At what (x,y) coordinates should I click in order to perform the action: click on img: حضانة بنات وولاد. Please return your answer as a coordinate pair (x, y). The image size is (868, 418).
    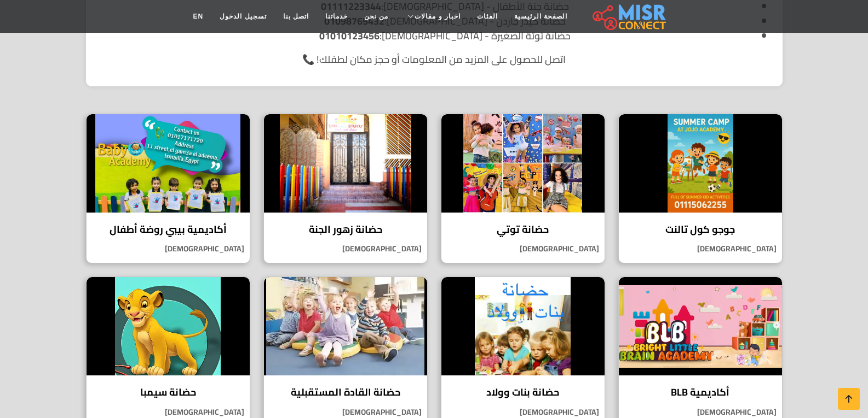
    Looking at the image, I should click on (522, 327).